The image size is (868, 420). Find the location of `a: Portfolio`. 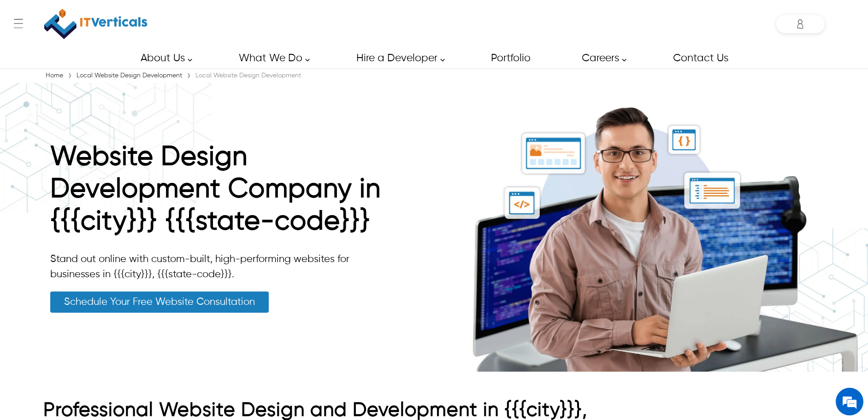

a: Portfolio is located at coordinates (510, 59).